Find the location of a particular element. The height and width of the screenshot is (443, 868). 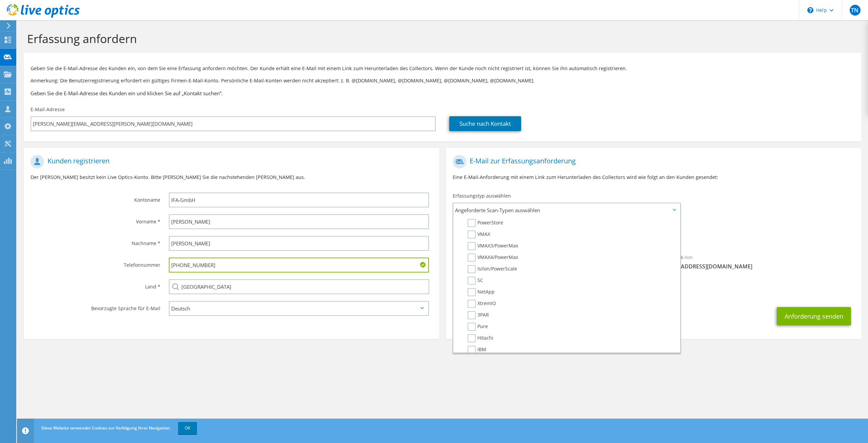

label: Pure is located at coordinates (478, 327).